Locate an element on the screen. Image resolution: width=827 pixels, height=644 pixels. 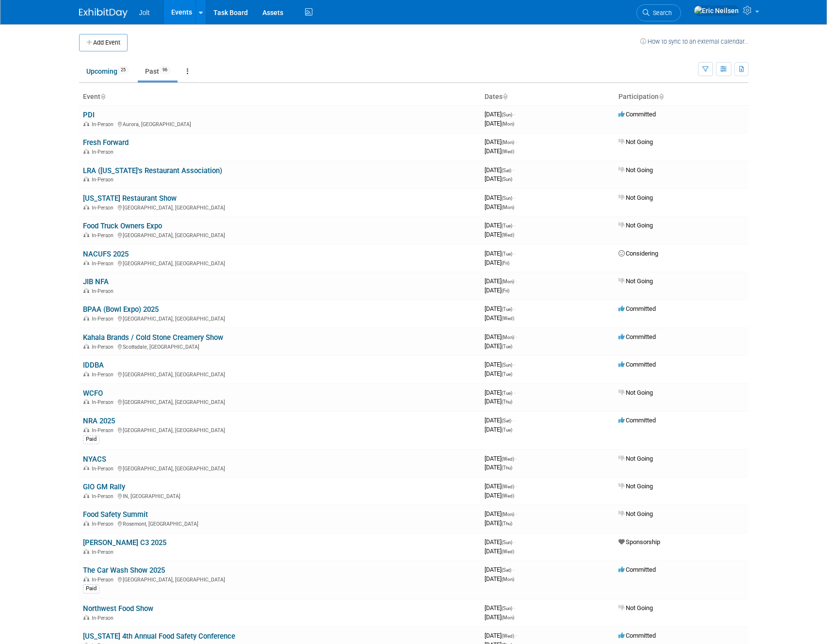
a: Fresh Forward is located at coordinates (105, 142).